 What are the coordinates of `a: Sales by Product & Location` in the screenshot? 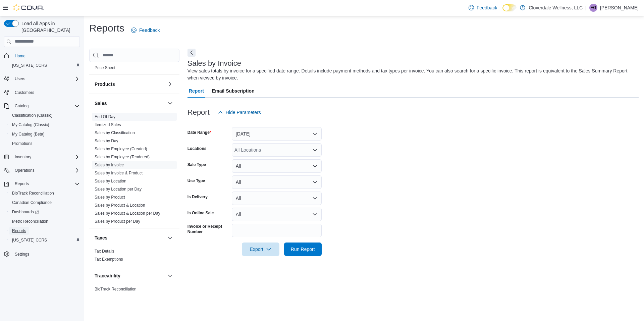 It's located at (120, 205).